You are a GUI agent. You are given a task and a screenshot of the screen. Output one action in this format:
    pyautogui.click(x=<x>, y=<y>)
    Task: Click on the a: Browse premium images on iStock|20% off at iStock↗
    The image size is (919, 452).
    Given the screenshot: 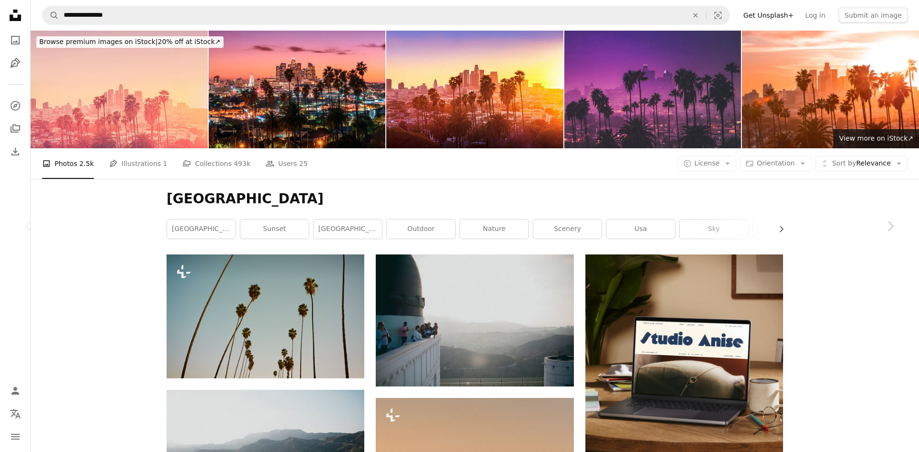 What is the action you would take?
    pyautogui.click(x=130, y=42)
    